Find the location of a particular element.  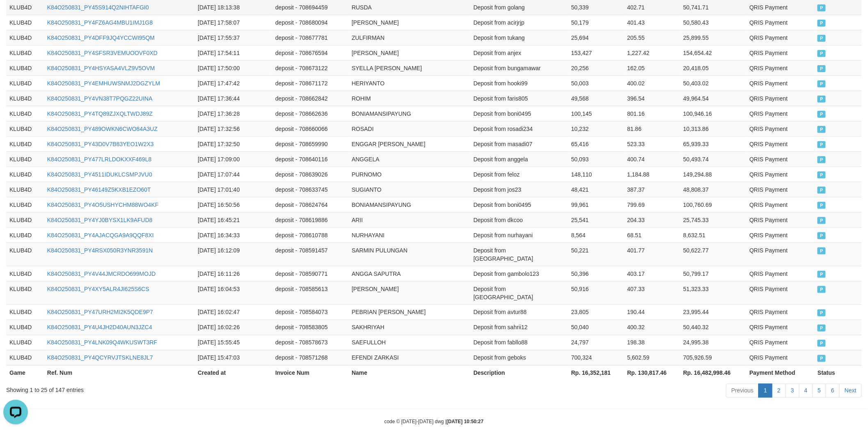

td: ANGGELA is located at coordinates (409, 158).